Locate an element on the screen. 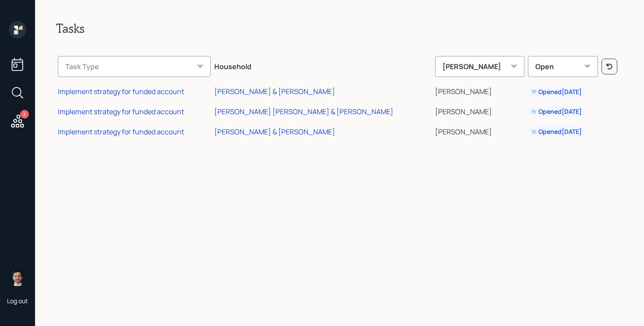 The height and width of the screenshot is (326, 644). div: Log out is located at coordinates (18, 300).